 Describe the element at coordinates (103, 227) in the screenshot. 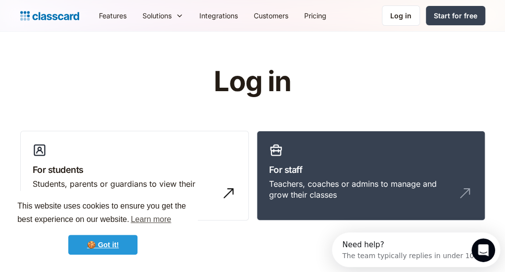

I see `div: cookieconsent` at that location.